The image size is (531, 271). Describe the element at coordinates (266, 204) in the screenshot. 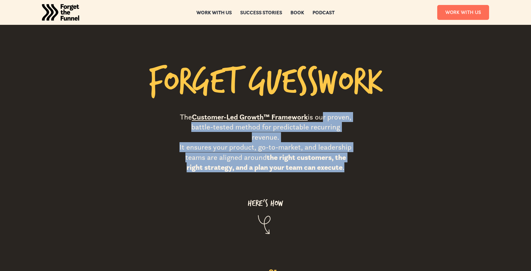

I see `div: Here's How` at that location.